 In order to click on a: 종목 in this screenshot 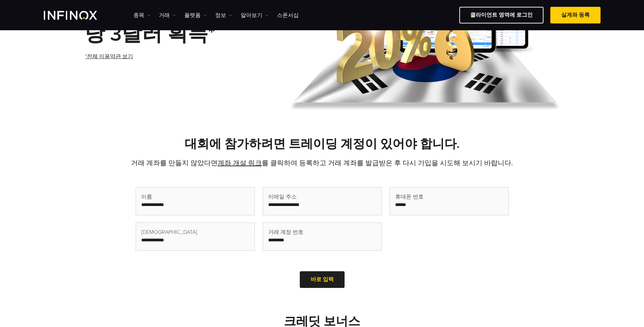, I will do `click(142, 15)`.